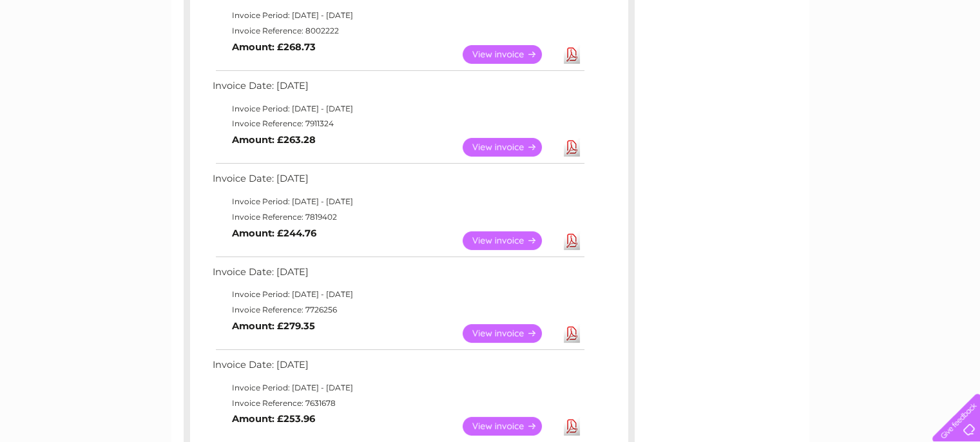 This screenshot has height=442, width=980. I want to click on b: Amount: £244.76, so click(273, 233).